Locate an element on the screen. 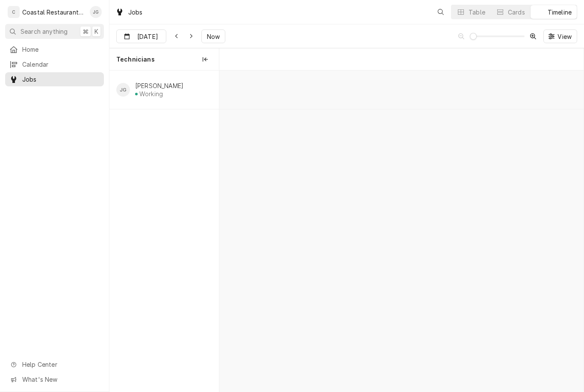  span: Jobs is located at coordinates (61, 79).